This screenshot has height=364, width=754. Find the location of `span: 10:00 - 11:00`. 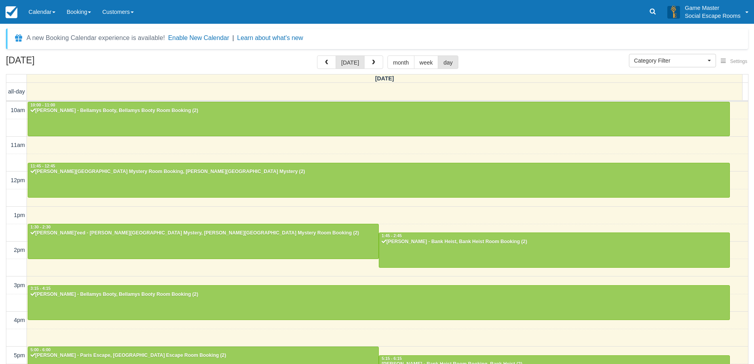

span: 10:00 - 11:00 is located at coordinates (43, 105).